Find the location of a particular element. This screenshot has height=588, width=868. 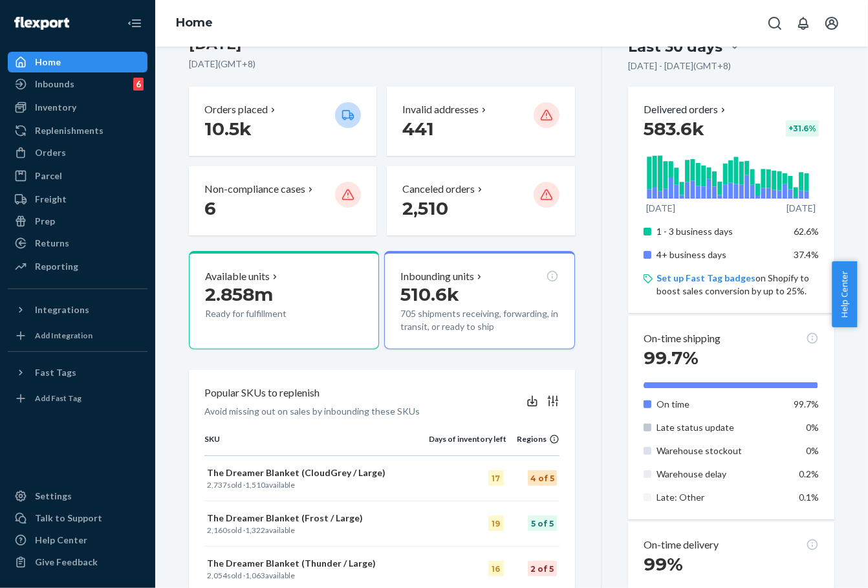

p: The Dreamer Blanket (Thunder / Large) is located at coordinates (316, 563).